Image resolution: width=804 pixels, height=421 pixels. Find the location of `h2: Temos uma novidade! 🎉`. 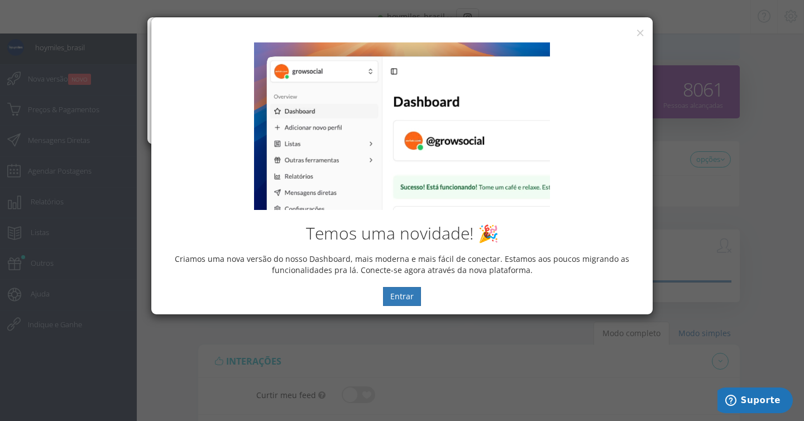

h2: Temos uma novidade! 🎉 is located at coordinates (402, 233).